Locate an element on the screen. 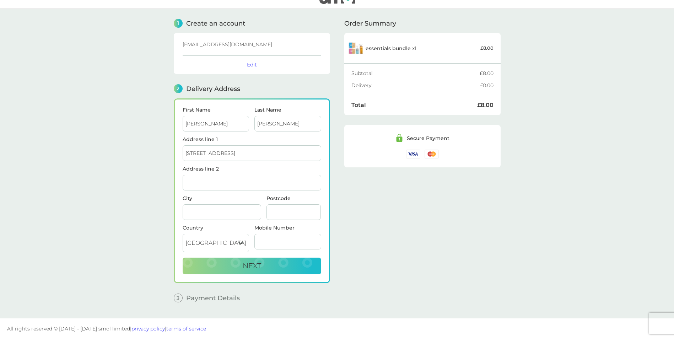  label: Address line 2 is located at coordinates (252, 169).